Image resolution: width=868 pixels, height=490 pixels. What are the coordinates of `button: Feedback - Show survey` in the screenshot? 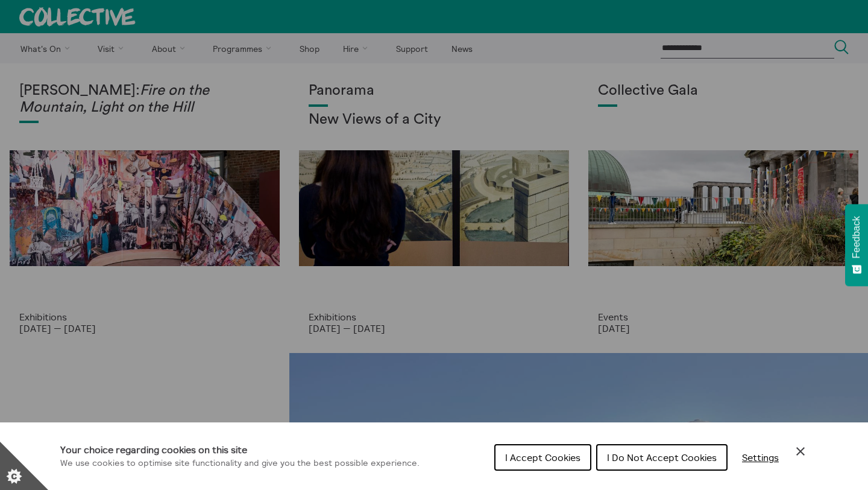 It's located at (857, 245).